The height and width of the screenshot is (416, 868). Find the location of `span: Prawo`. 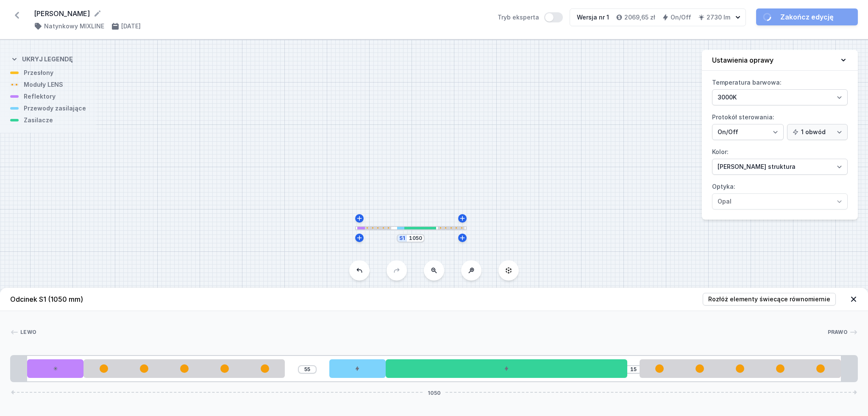

span: Prawo is located at coordinates (838, 332).